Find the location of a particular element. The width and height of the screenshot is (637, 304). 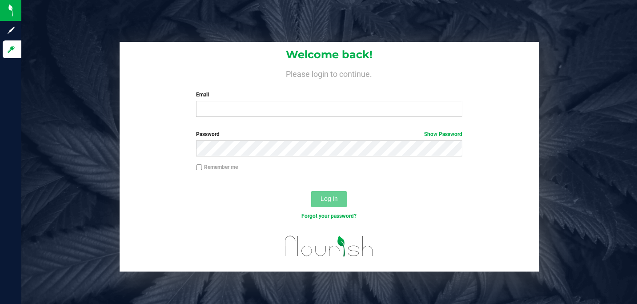

label: Remember me is located at coordinates (217, 167).